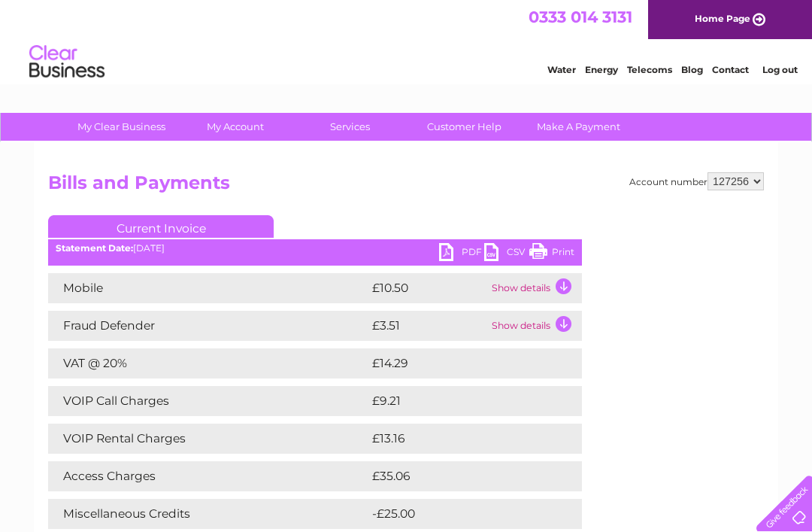  Describe the element at coordinates (406, 187) in the screenshot. I see `h2: Bills and Payments` at that location.